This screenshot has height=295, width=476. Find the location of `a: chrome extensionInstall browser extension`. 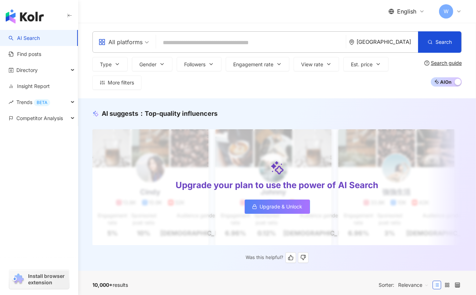

a: chrome extensionInstall browser extension is located at coordinates (39, 279).